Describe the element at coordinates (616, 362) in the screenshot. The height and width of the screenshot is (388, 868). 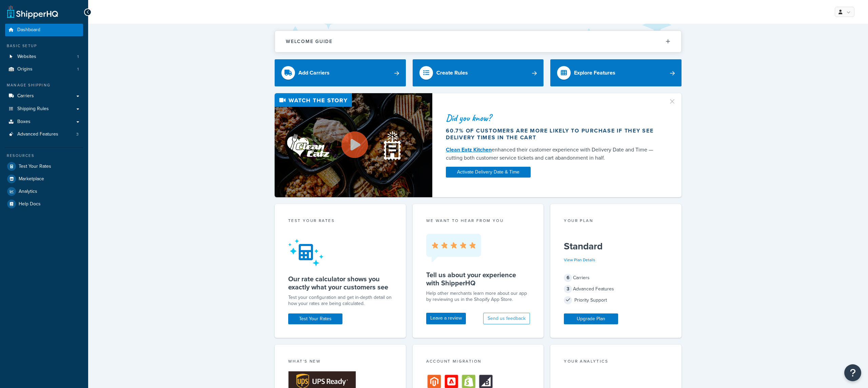
I see `div: Your Analytics` at that location.